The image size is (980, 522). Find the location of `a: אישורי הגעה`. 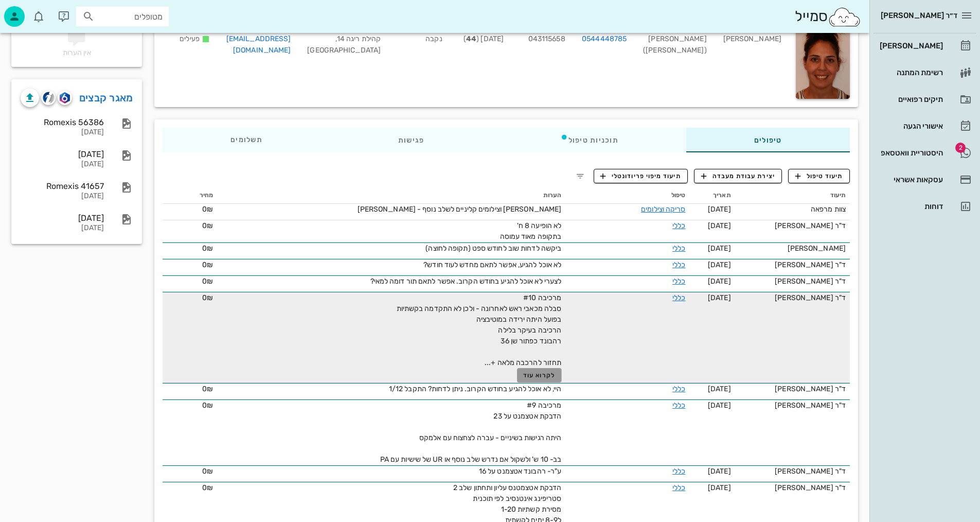

a: אישורי הגעה is located at coordinates (924, 126).